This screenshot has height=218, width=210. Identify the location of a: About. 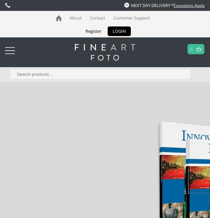
(75, 18).